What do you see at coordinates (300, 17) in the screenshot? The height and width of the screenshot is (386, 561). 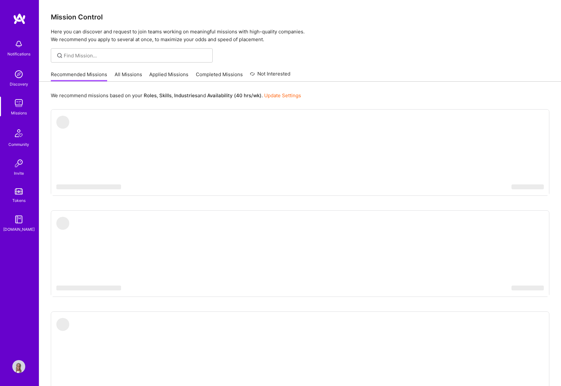 I see `h3: Mission Control` at bounding box center [300, 17].